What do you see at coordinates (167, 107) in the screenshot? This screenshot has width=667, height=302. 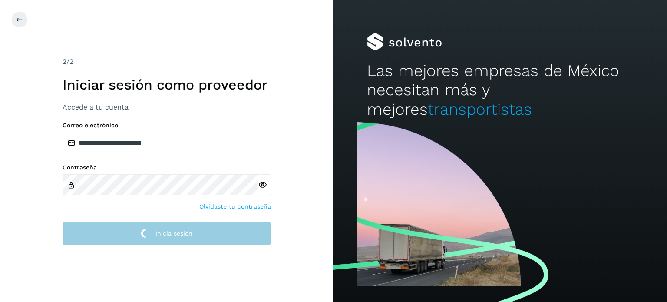 I see `h3: Accede a tu cuenta` at bounding box center [167, 107].